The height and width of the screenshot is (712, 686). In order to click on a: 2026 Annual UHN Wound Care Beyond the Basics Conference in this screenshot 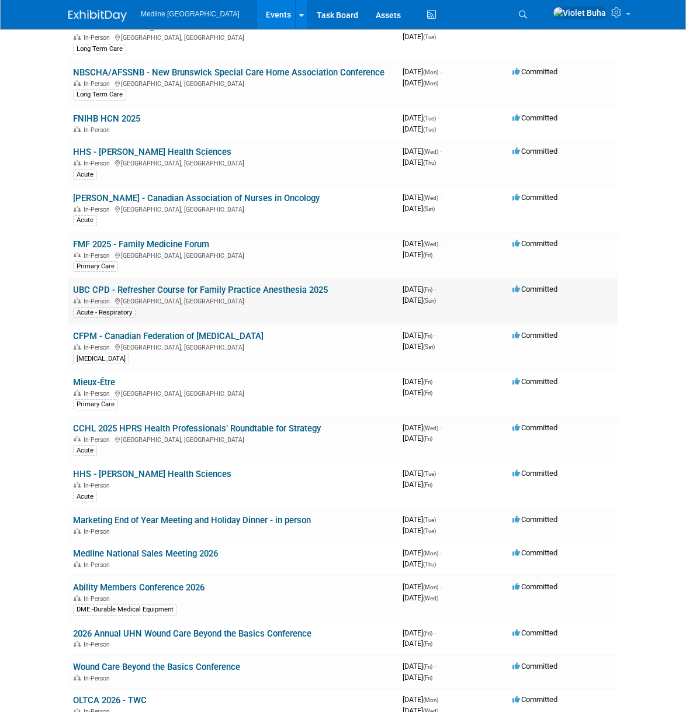, I will do `click(192, 633)`.